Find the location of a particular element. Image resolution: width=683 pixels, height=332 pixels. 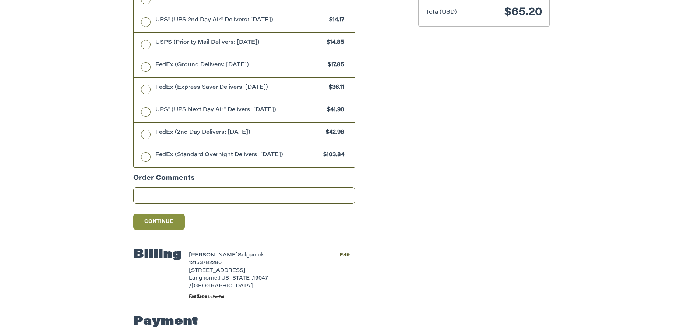

legend: Order Comments is located at coordinates (164, 180).